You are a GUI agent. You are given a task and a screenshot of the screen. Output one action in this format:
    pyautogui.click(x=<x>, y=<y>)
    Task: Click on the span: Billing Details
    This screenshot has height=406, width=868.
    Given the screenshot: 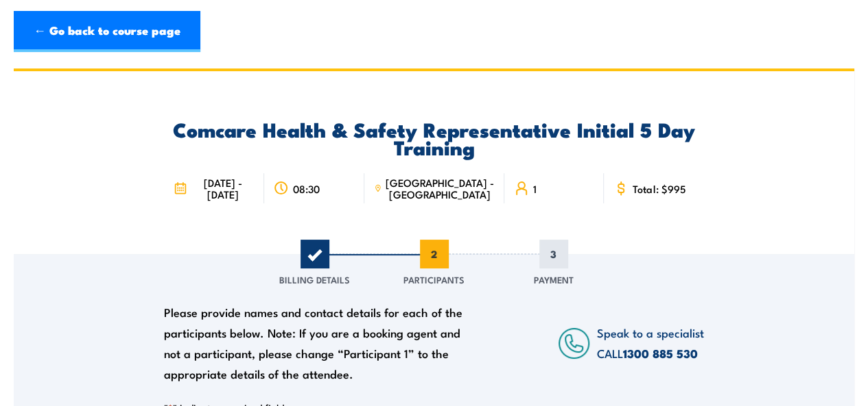 What is the action you would take?
    pyautogui.click(x=314, y=280)
    